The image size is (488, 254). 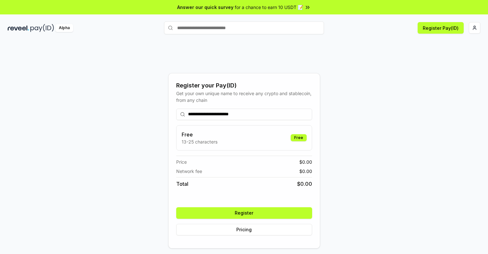 What do you see at coordinates (200, 141) in the screenshot?
I see `p: 13-25 characters` at bounding box center [200, 141].